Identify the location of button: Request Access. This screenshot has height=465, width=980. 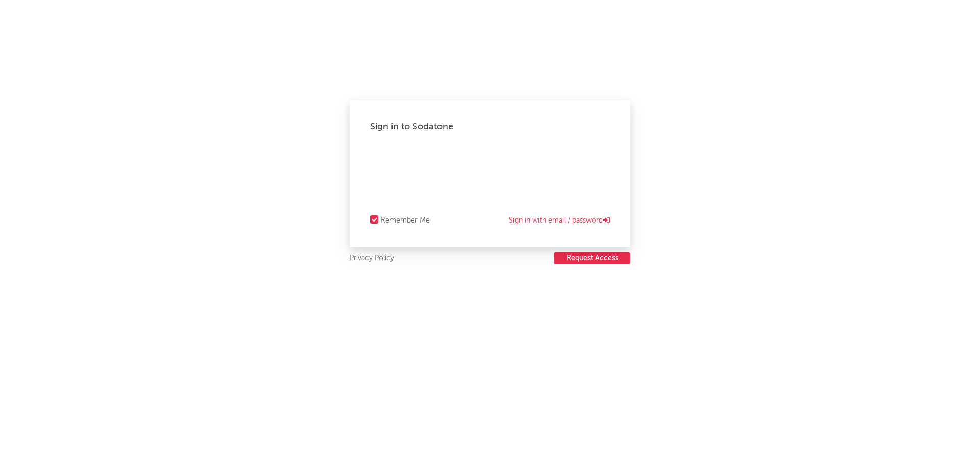
(592, 258).